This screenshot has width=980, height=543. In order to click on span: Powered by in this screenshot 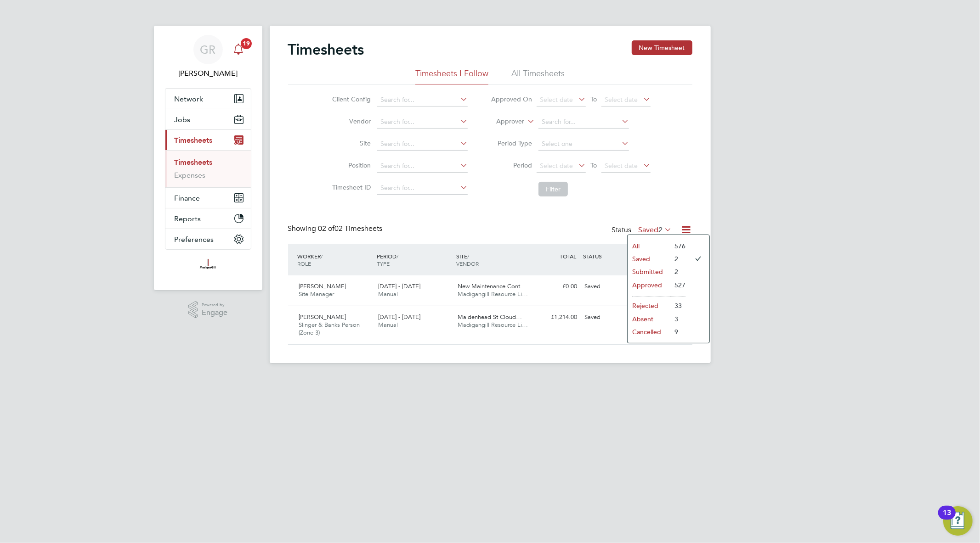, I will do `click(214, 305)`.